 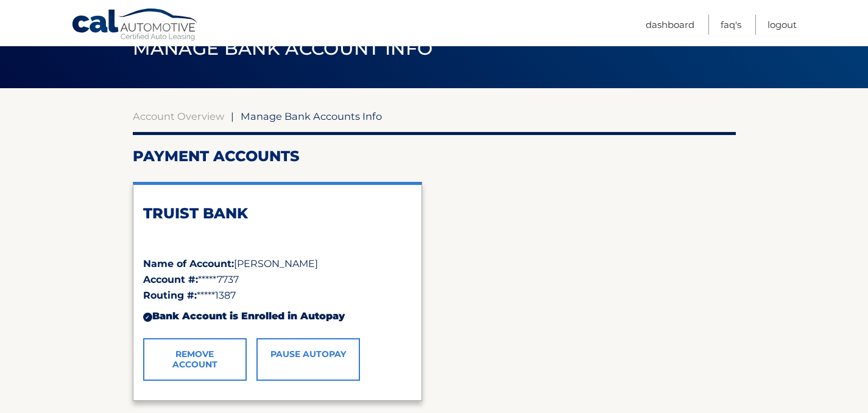 What do you see at coordinates (282, 48) in the screenshot?
I see `span: Manage Bank Account Info` at bounding box center [282, 48].